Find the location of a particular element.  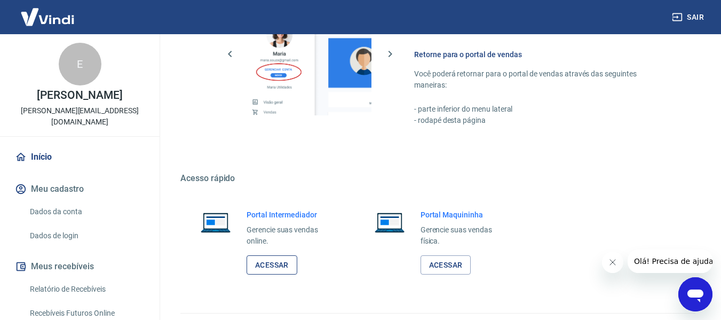

a: Dados da conta is located at coordinates (86, 211).